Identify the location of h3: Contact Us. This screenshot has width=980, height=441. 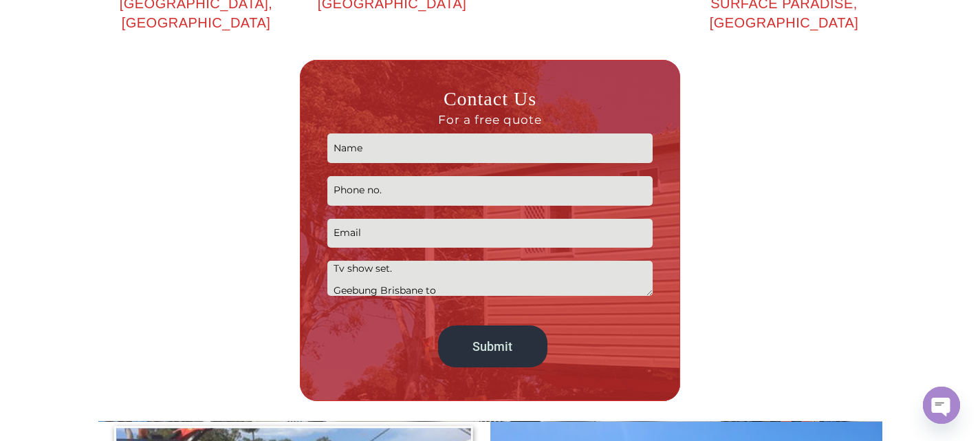
(489, 107).